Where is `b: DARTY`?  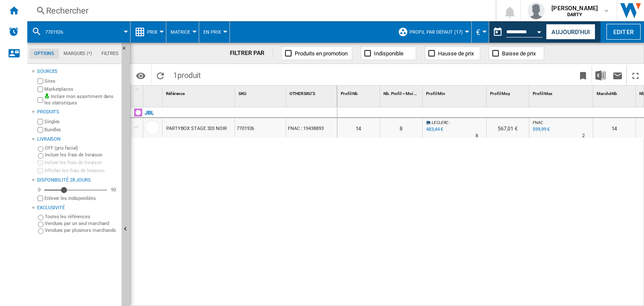 b: DARTY is located at coordinates (575, 15).